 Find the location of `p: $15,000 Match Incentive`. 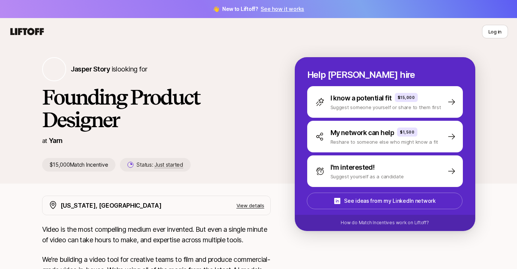

p: $15,000 Match Incentive is located at coordinates (79, 165).